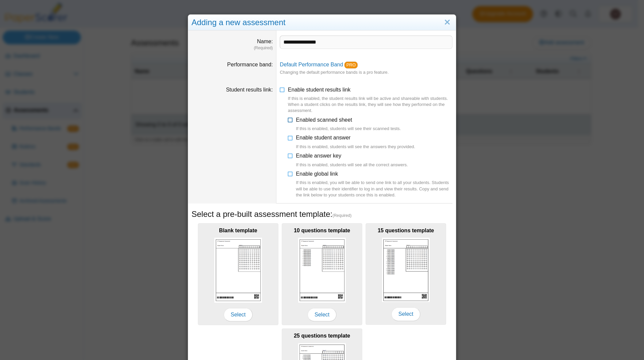 Image resolution: width=644 pixels, height=360 pixels. I want to click on div: If this is enabled, students will see their scanned tests., so click(348, 129).